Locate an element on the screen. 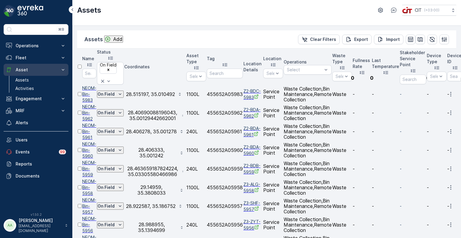  a: Z2-BDA-5961 is located at coordinates (253, 131).